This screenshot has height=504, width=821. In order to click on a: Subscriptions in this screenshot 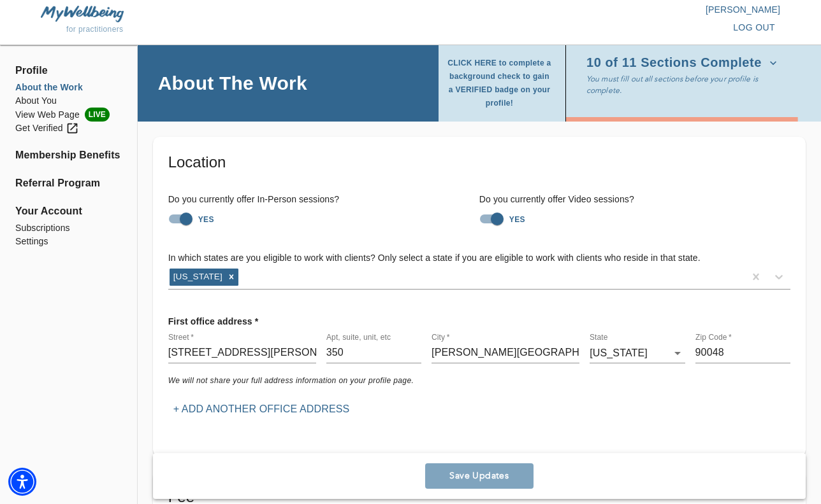, I will do `click(68, 228)`.